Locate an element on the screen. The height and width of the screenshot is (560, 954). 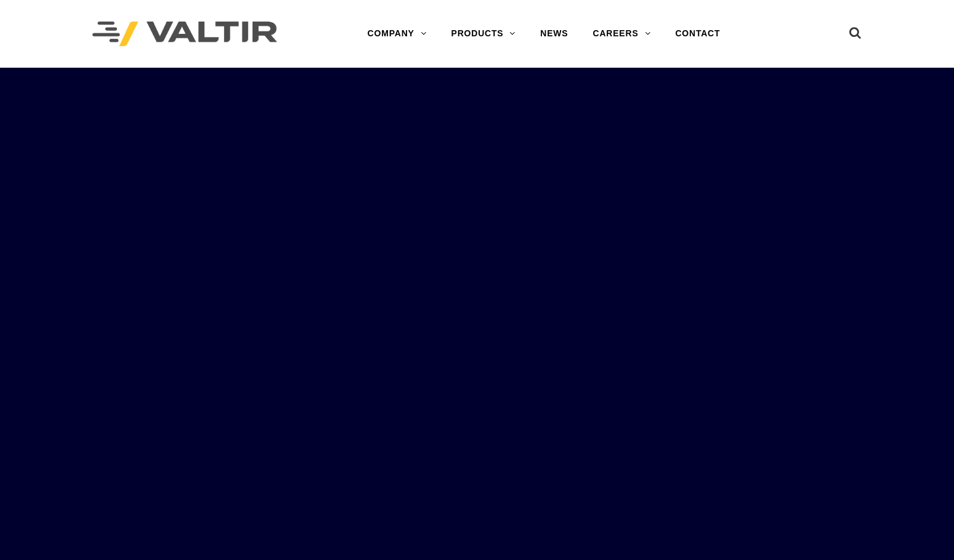
a: CONTACT is located at coordinates (697, 34).